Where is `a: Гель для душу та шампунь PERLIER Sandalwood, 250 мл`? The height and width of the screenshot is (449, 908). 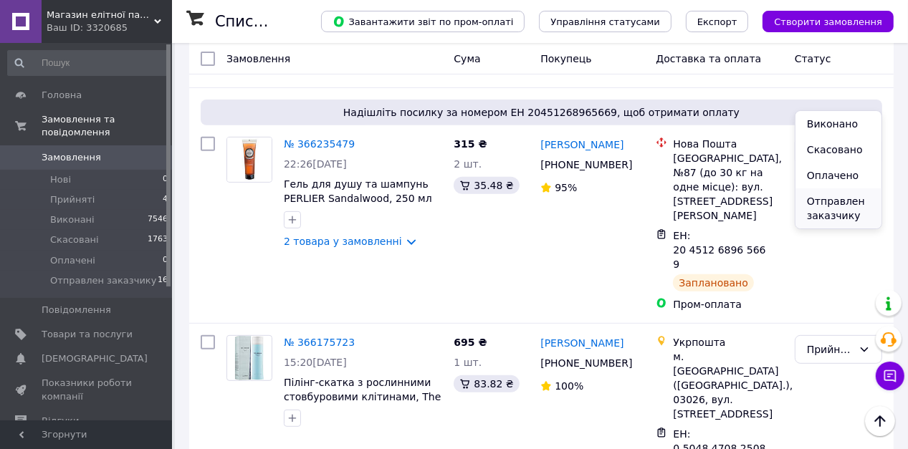 a: Гель для душу та шампунь PERLIER Sandalwood, 250 мл is located at coordinates (358, 191).